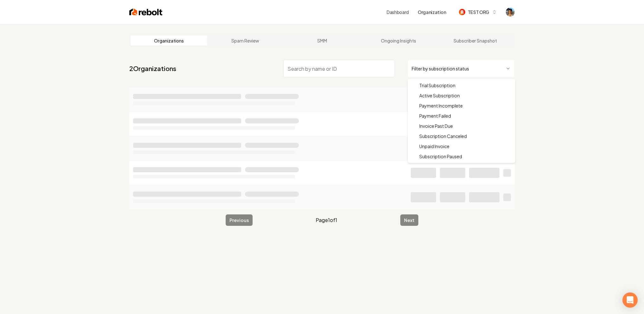 This screenshot has width=644, height=314. I want to click on span: Unpaid Invoice, so click(435, 146).